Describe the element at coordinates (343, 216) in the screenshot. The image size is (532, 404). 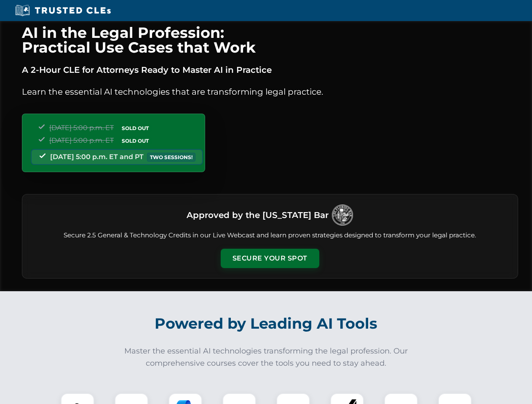
I see `img: Logo` at that location.